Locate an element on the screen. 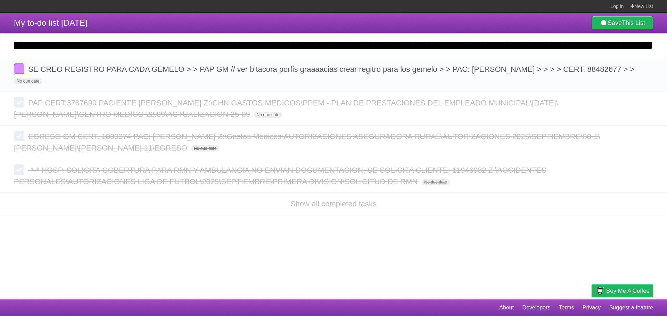 This screenshot has width=667, height=316. span: -*-* HOSP. SOLICITA COBERTURA PARA RMN Y AMBULANCIA NO ENVIAN DOCUMENTACION, SE SOLICITA CLIENTE:... is located at coordinates (280, 176).